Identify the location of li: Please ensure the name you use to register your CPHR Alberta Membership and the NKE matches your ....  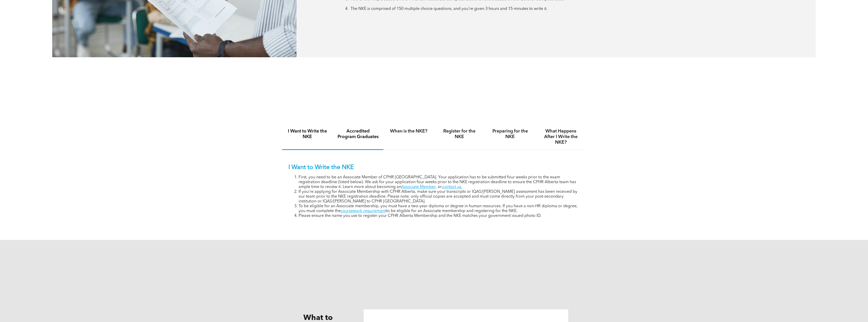
(439, 216).